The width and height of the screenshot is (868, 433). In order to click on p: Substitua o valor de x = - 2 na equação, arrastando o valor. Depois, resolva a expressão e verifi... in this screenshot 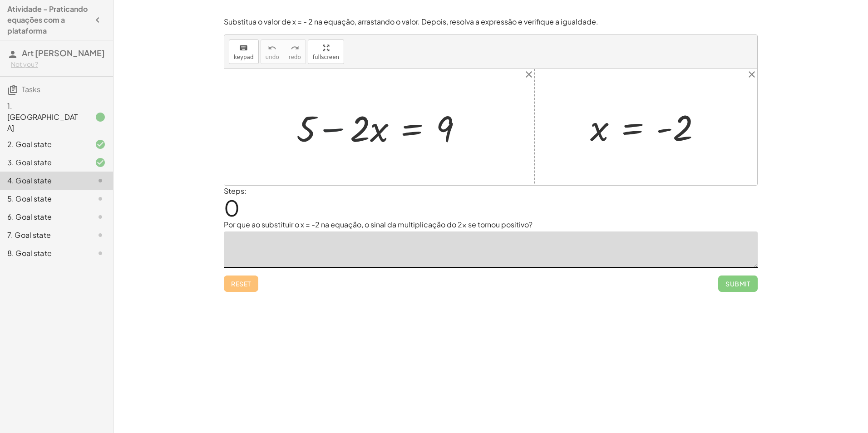, I will do `click(491, 21)`.